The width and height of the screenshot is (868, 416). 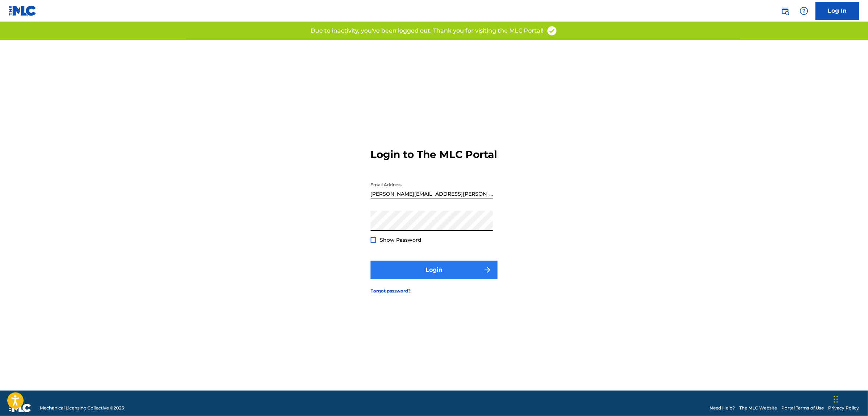 What do you see at coordinates (20, 408) in the screenshot?
I see `img: logo` at bounding box center [20, 408].